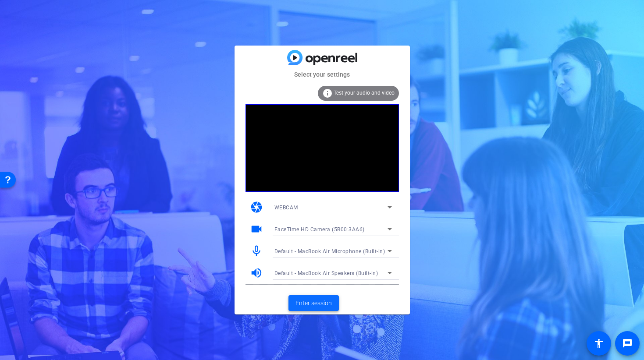  I want to click on mat-icon: mic_none, so click(256, 251).